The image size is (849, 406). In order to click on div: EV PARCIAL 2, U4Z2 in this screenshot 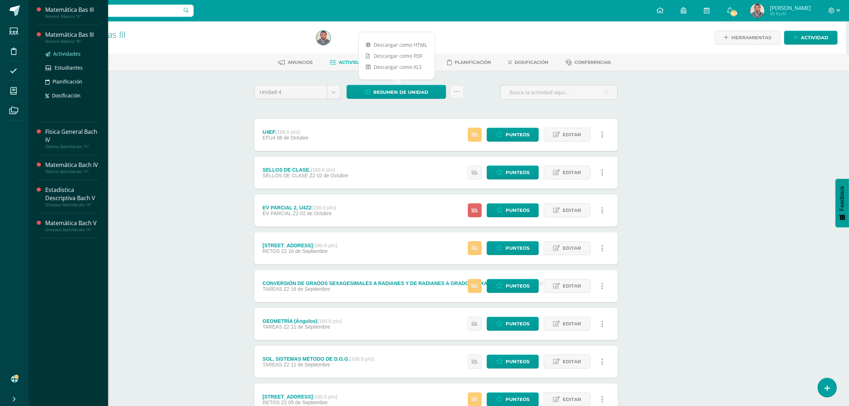, I will do `click(299, 207)`.